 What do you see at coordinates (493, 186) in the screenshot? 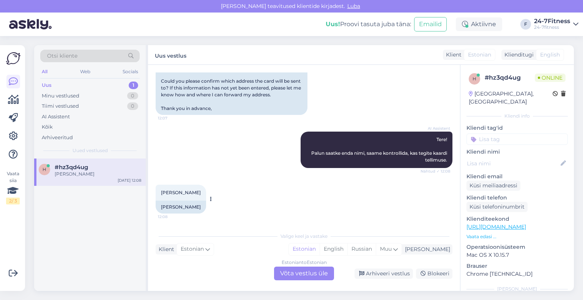
I see `div: Küsi meiliaadressi` at bounding box center [493, 186].